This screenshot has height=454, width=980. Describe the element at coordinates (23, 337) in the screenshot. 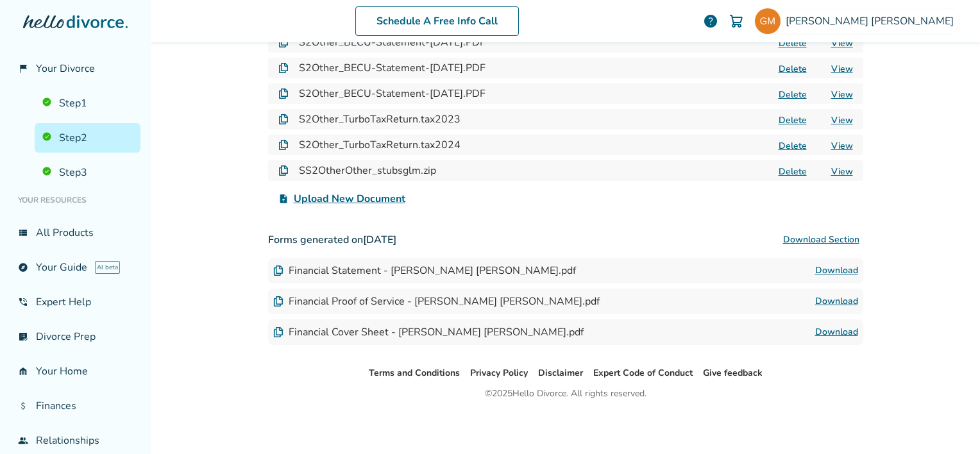

I see `span: list_alt_check` at that location.